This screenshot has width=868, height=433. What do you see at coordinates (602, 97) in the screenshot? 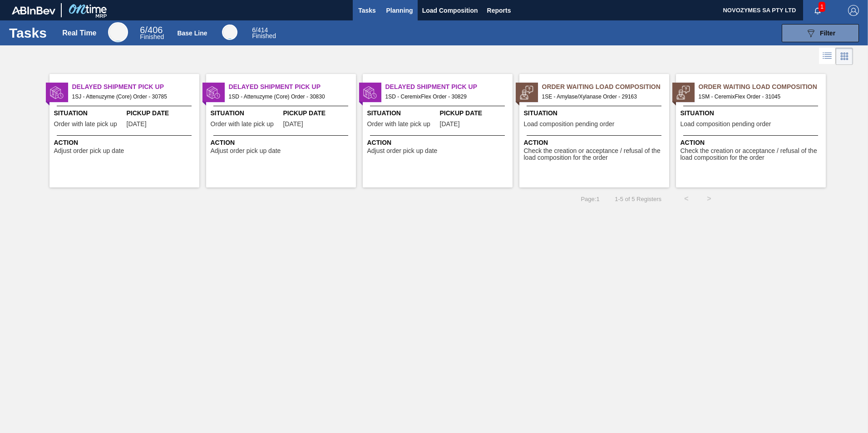
I see `span: 1SE - Amylase/Xylanase Order - 29163` at bounding box center [602, 97].